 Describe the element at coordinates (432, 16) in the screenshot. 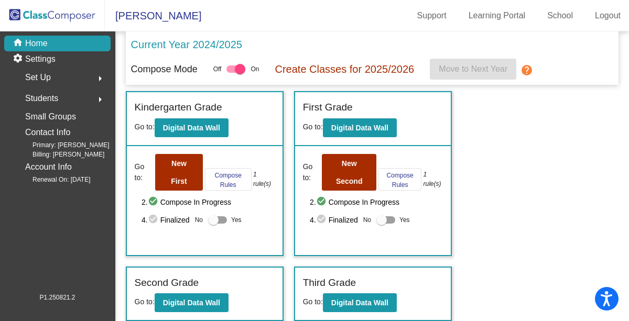

I see `a: Support` at that location.